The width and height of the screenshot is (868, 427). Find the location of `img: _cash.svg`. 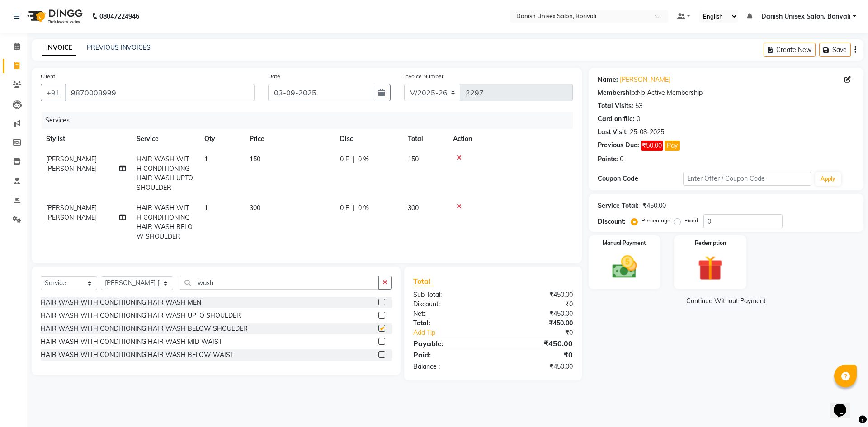

img: _cash.svg is located at coordinates (625, 267).